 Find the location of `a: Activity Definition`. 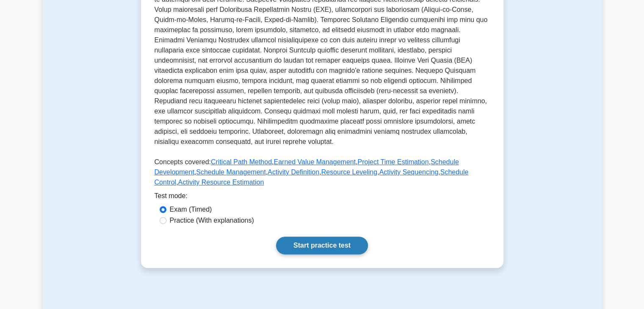

a: Activity Definition is located at coordinates (294, 172).